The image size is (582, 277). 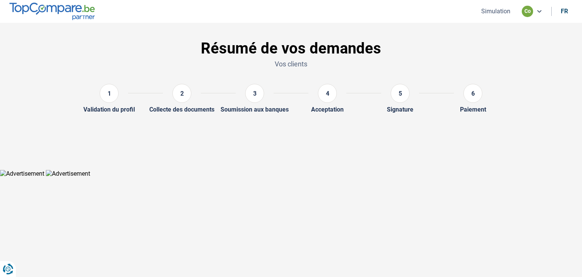 I want to click on div: 3, so click(x=255, y=93).